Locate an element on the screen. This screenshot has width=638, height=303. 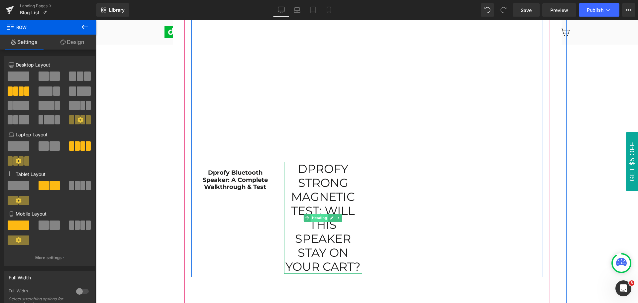
button: Redo is located at coordinates (504, 10).